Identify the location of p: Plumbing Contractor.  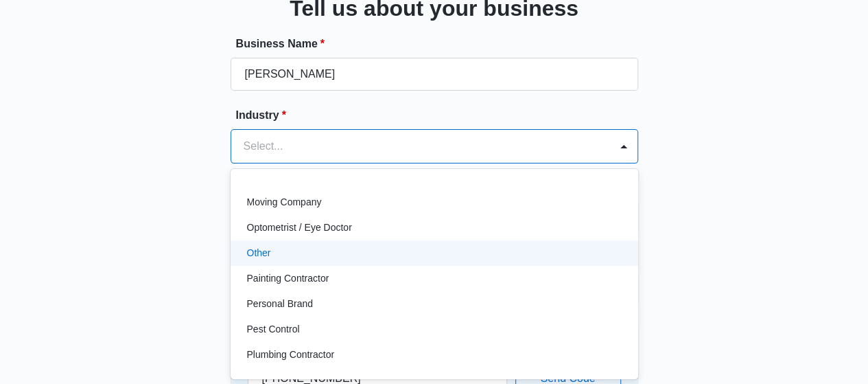
(291, 355).